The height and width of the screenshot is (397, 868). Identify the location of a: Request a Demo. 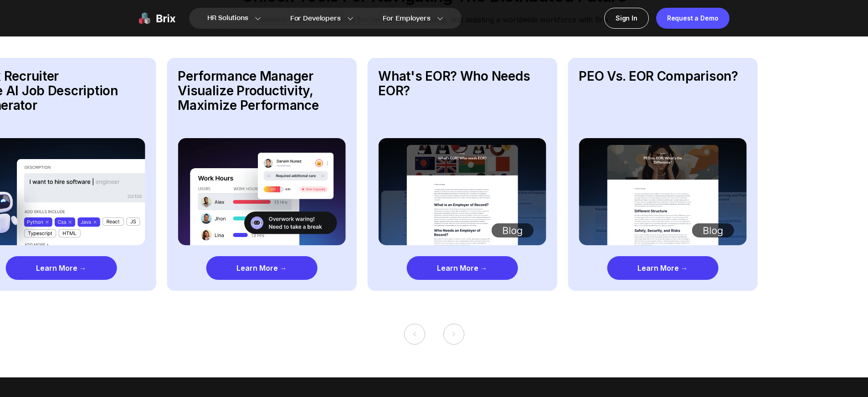
(693, 18).